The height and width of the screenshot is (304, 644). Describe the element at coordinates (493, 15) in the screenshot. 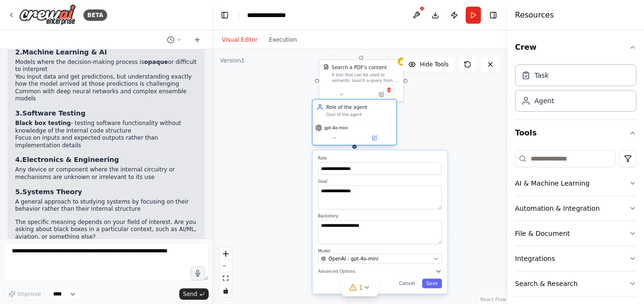

I see `button: Hide right sidebar` at that location.